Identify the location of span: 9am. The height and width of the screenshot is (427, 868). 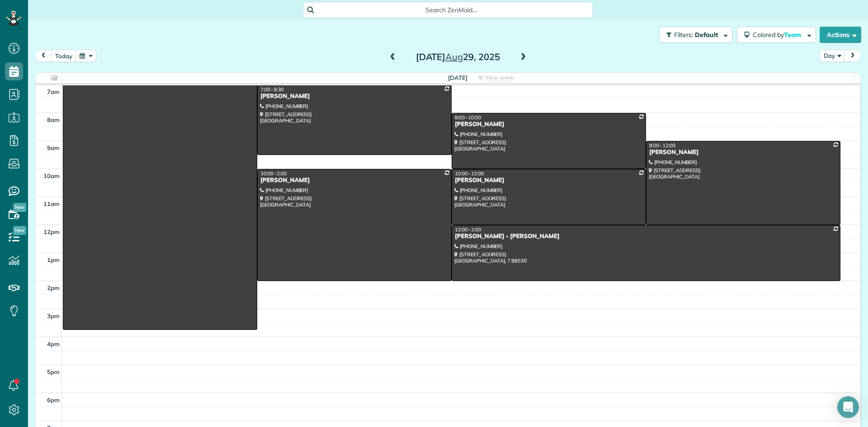
(54, 148).